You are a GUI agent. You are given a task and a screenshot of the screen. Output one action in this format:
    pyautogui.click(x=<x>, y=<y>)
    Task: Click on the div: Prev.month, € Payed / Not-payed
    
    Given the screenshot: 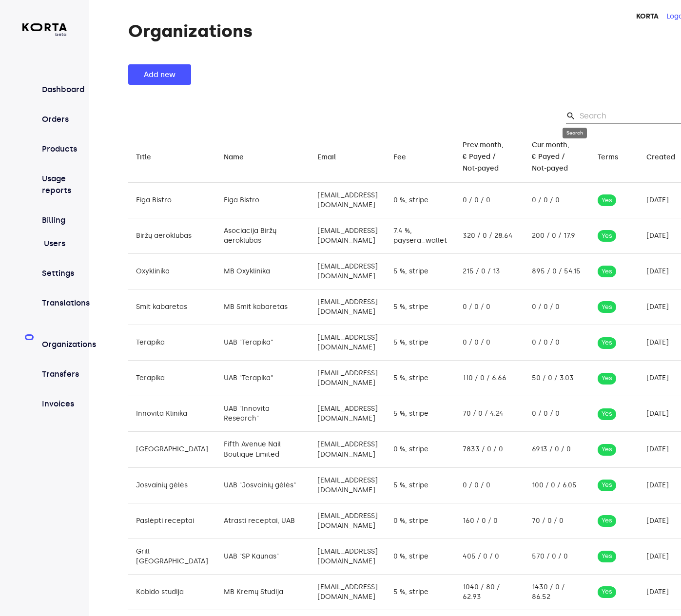 What is the action you would take?
    pyautogui.click(x=483, y=157)
    